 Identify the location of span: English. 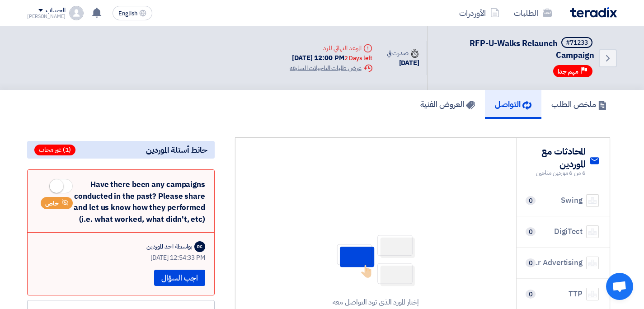
(128, 13).